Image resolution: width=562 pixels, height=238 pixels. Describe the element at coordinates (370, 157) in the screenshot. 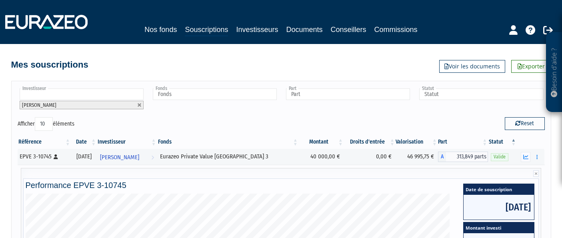

I see `td: 0,00 €` at that location.